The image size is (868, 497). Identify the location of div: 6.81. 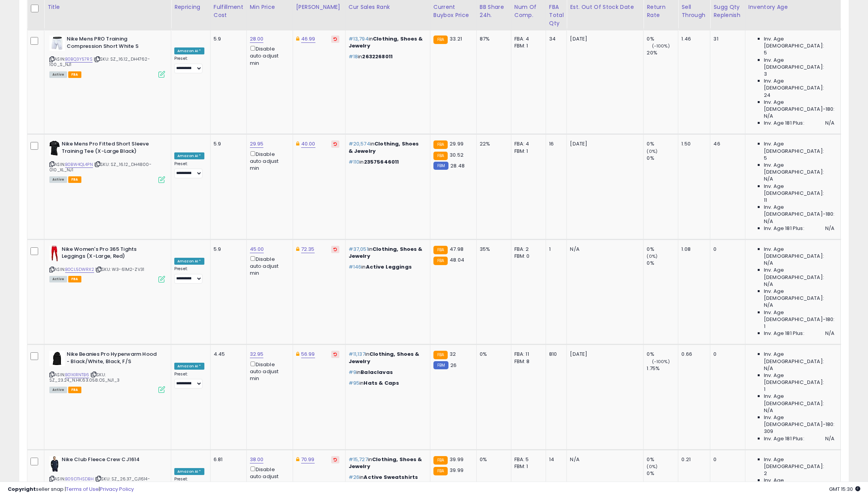
(227, 459).